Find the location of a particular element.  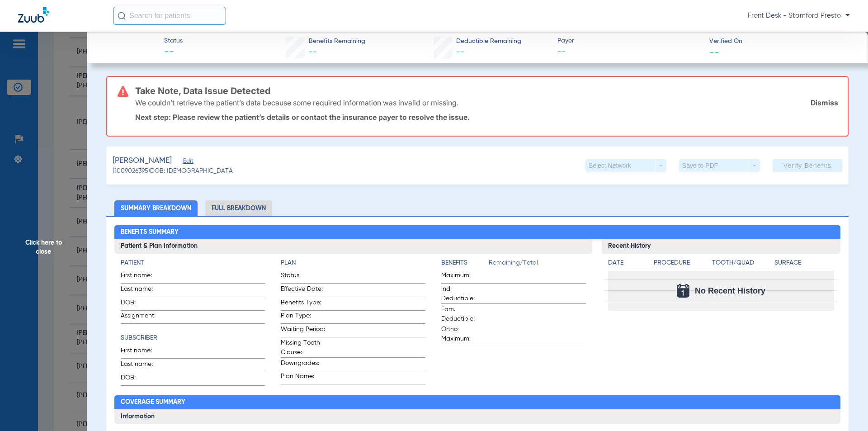

app-breakdown-title: Plan is located at coordinates (353, 263).